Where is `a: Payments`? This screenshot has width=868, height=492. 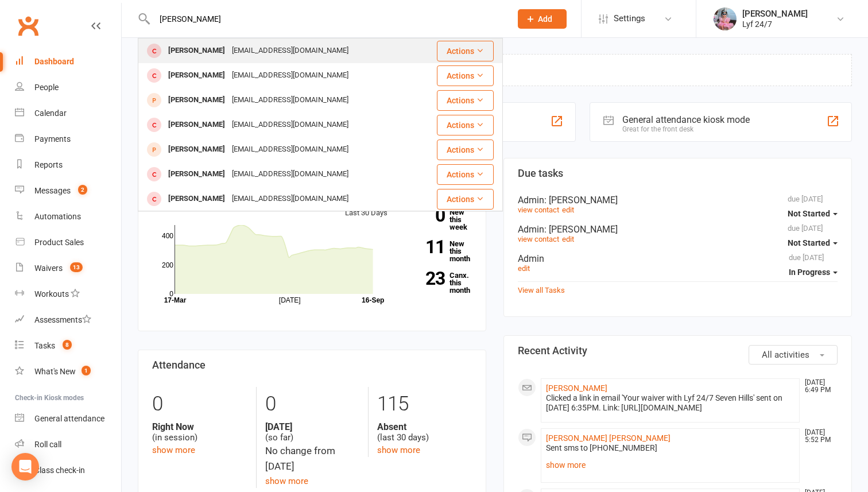 a: Payments is located at coordinates (67, 139).